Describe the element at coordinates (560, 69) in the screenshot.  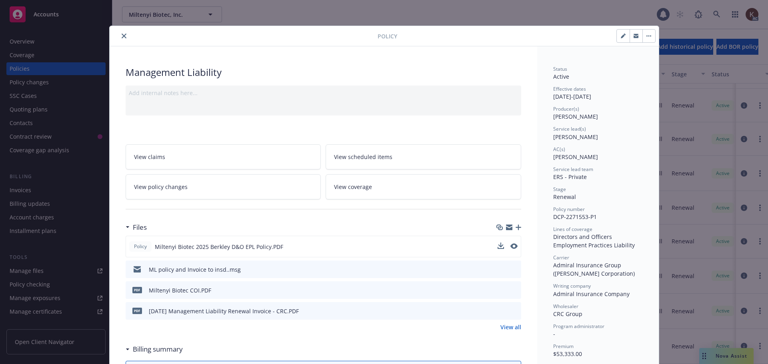
I see `span: Status` at that location.